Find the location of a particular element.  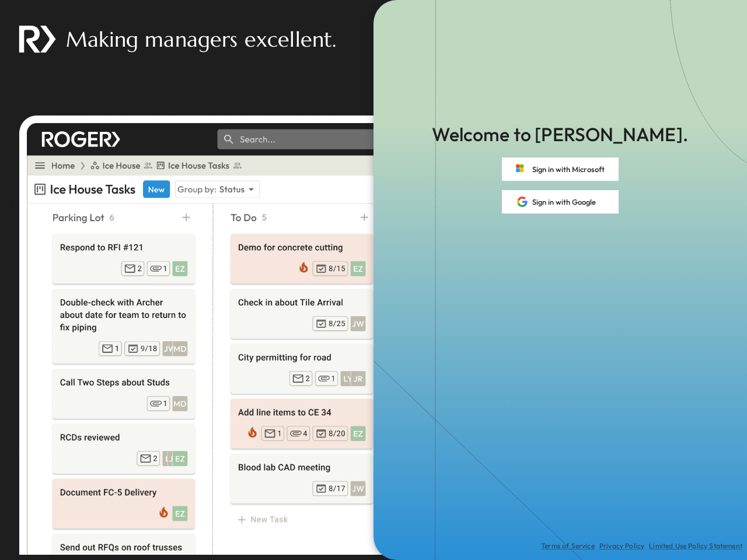

a: Limited Use Policy Statement is located at coordinates (696, 546).